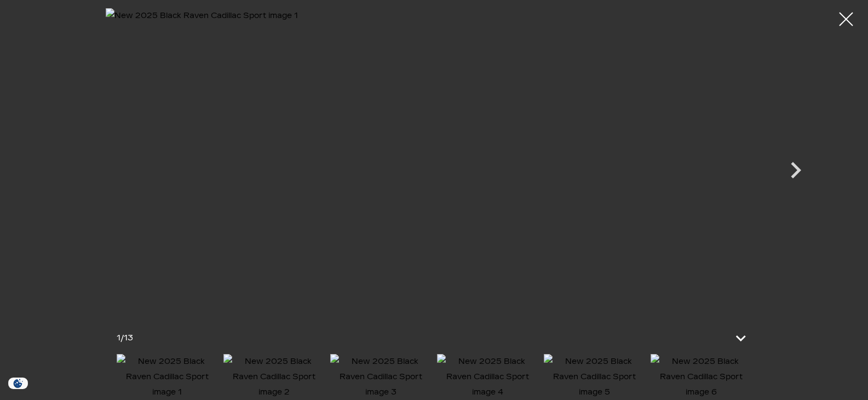 The width and height of the screenshot is (868, 400). I want to click on img: New 2025 Black Raven Cadillac Sport image 4, so click(487, 377).